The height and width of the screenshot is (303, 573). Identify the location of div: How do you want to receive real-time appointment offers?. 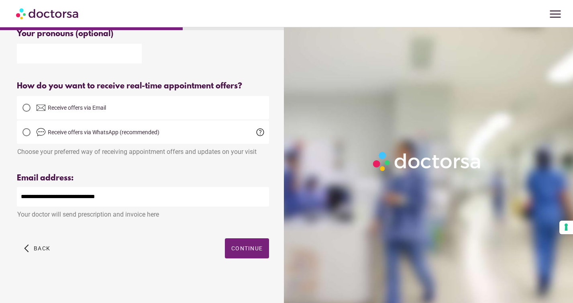
(143, 86).